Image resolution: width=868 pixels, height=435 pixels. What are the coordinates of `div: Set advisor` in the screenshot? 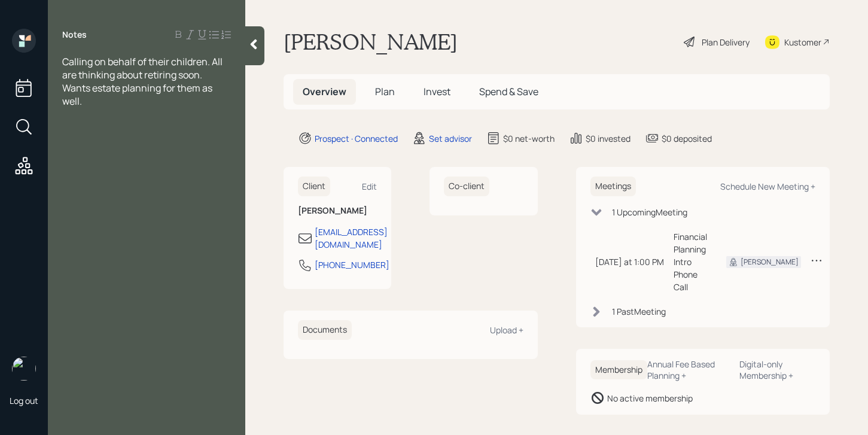 It's located at (450, 138).